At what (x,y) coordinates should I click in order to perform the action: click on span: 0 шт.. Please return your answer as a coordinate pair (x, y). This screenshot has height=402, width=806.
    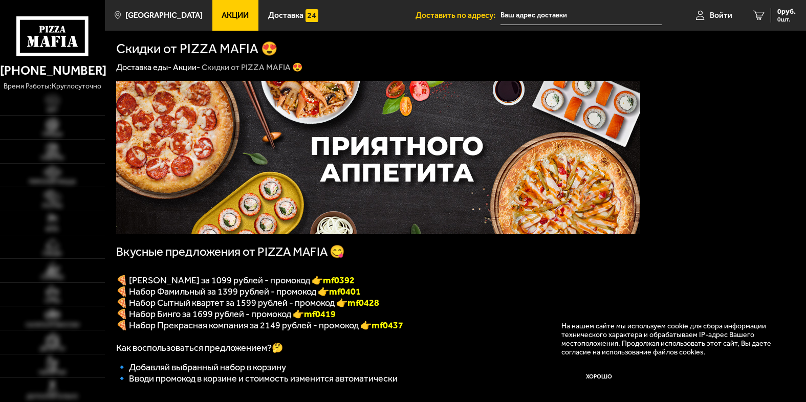
    Looking at the image, I should click on (787, 19).